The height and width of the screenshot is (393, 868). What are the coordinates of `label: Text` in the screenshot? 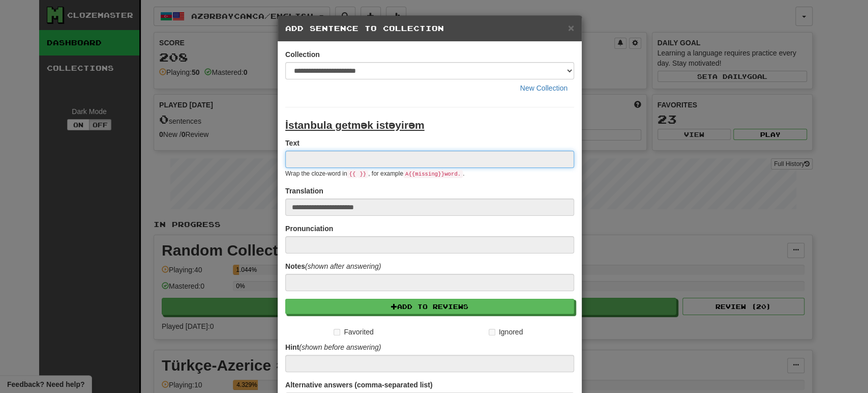 It's located at (292, 143).